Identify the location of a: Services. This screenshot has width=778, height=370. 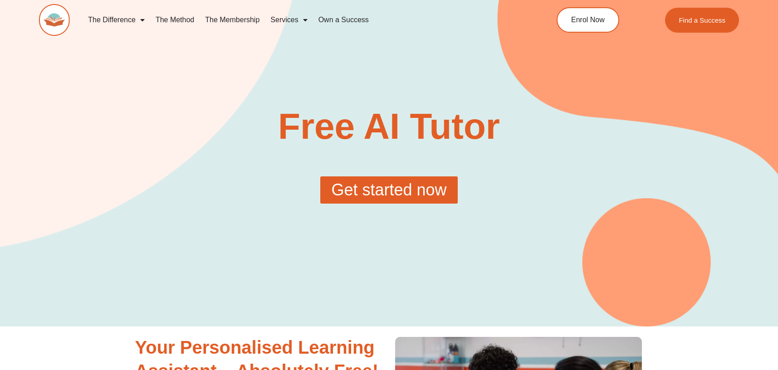
(289, 20).